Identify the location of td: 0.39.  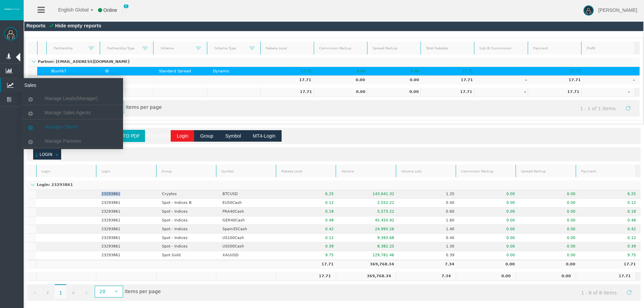
(308, 247).